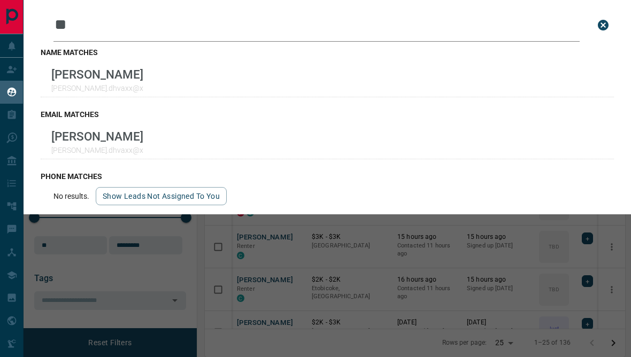  Describe the element at coordinates (71, 196) in the screenshot. I see `p: No results.` at that location.